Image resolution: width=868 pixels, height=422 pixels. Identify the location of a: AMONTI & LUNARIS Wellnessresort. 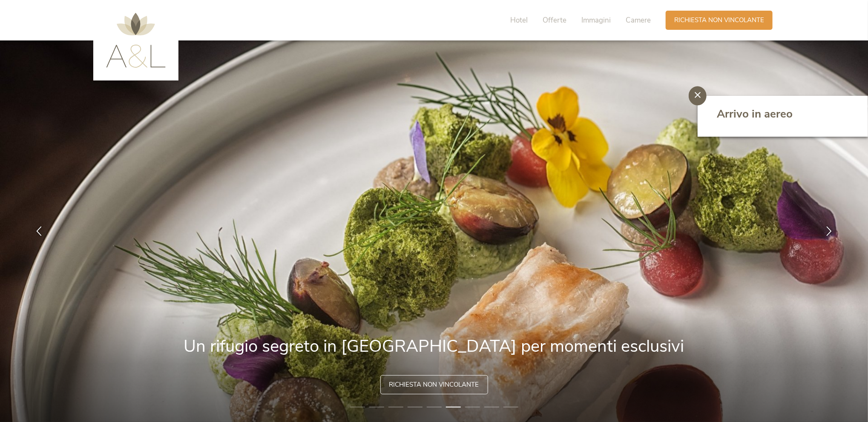
(136, 40).